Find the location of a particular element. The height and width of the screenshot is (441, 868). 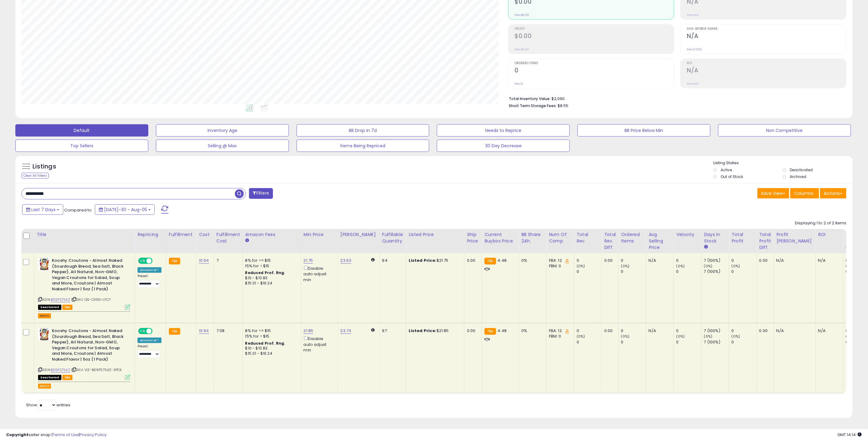

div: 8% for <= $15 is located at coordinates (271, 260).